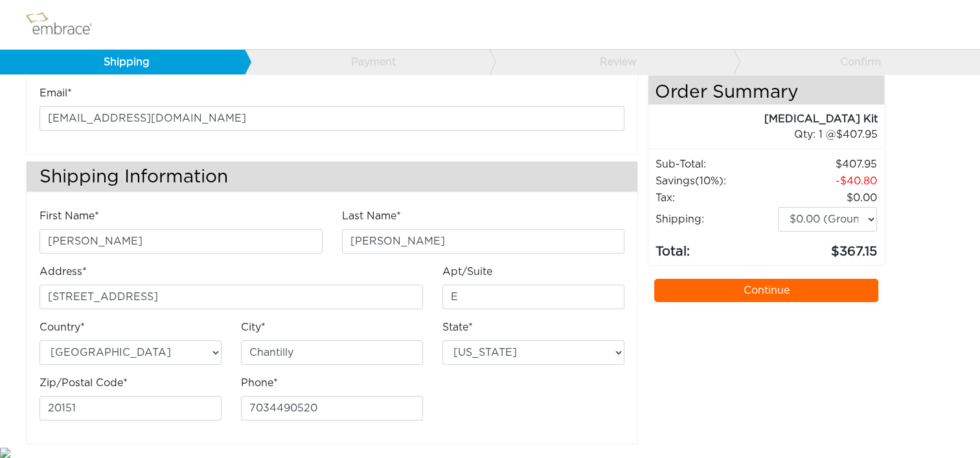 The image size is (980, 458). I want to click on td: Sub-Total:, so click(716, 164).